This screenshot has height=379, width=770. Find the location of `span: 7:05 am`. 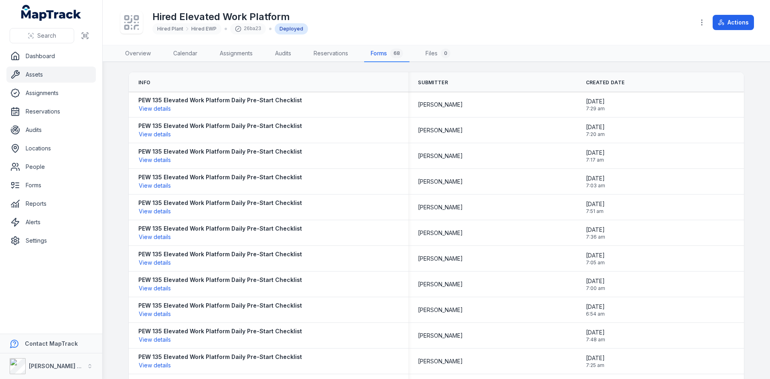

span: 7:05 am is located at coordinates (595, 263).